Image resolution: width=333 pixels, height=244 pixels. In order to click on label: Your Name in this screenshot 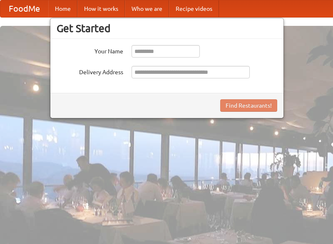, I will do `click(90, 50)`.